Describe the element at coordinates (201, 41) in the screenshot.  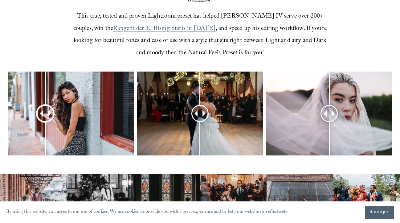
I see `span: , and speed up his editing workflow. If you’re looking for beautiful tones and ease of use with a...` at that location.